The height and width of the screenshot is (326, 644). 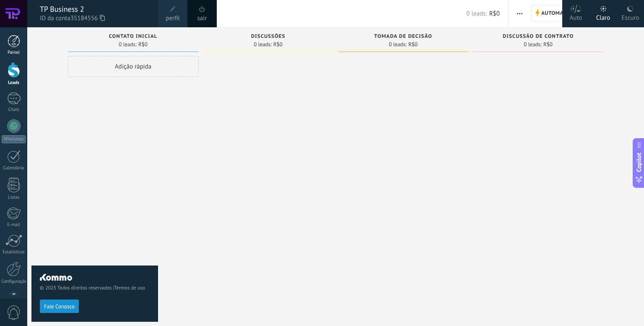 What do you see at coordinates (639, 163) in the screenshot?
I see `span: Copilot` at bounding box center [639, 163].